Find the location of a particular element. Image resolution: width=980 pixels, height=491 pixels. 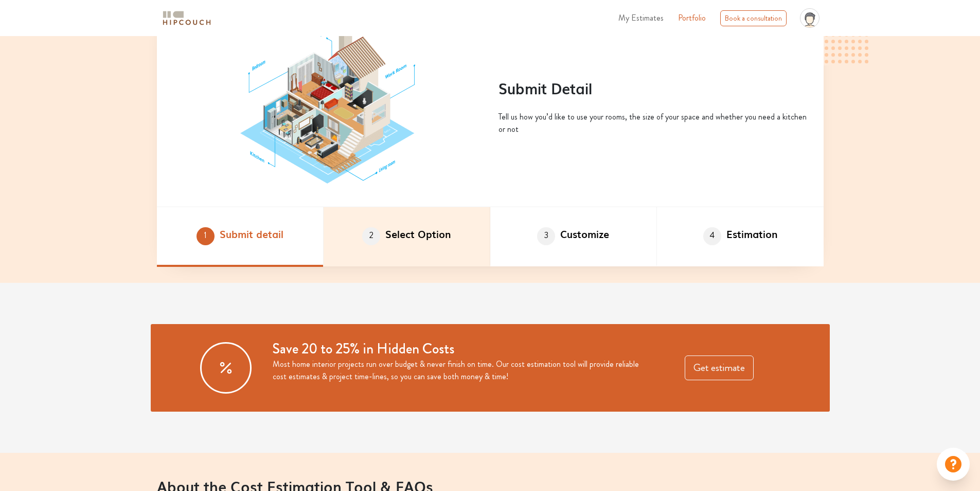

li: Submit detail is located at coordinates (241, 237).